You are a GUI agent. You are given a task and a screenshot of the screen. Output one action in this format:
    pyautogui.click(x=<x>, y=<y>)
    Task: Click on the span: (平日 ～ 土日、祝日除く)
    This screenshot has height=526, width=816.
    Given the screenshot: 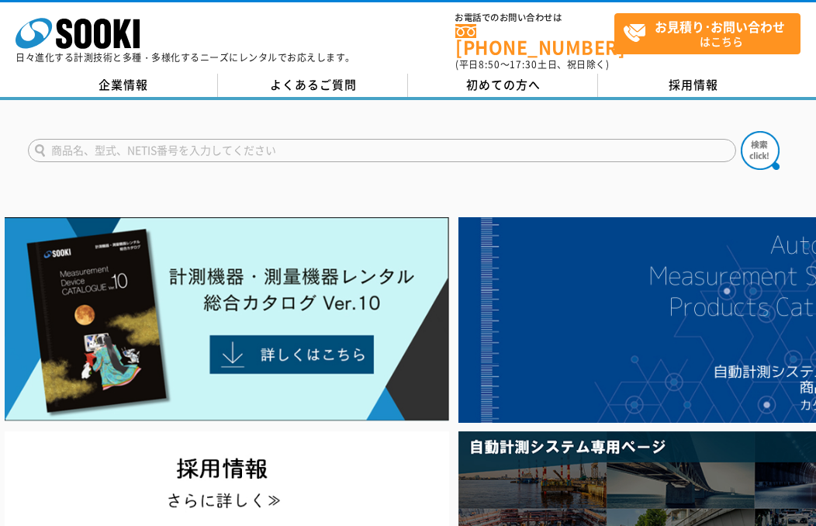 What is the action you would take?
    pyautogui.click(x=532, y=64)
    